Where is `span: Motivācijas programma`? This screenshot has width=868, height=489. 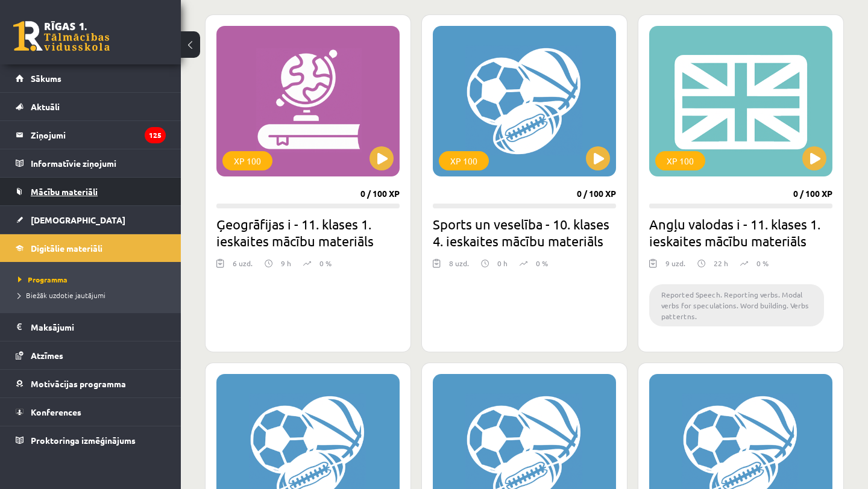 span: Motivācijas programma is located at coordinates (78, 384).